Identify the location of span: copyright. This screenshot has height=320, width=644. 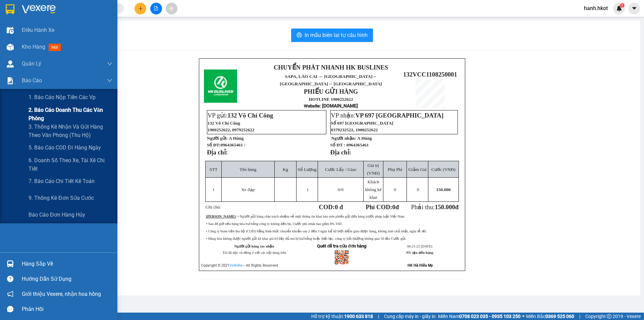
(609, 316).